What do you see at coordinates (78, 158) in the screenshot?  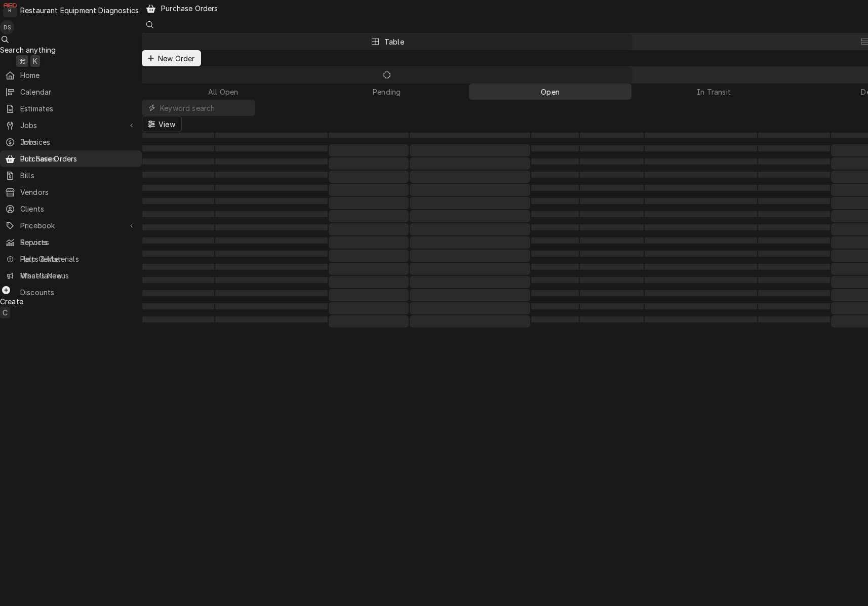 I see `span: Purchase Orders` at bounding box center [78, 158].